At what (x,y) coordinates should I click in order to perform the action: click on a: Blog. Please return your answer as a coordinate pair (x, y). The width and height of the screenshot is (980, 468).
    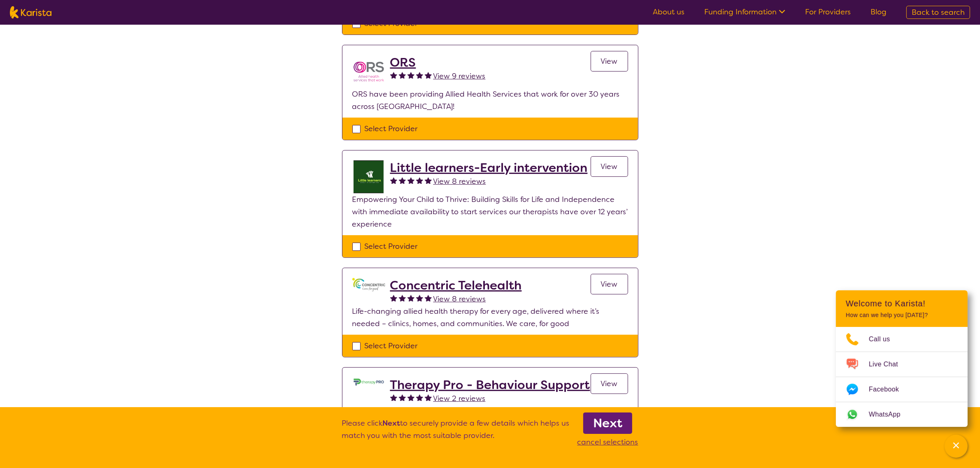
    Looking at the image, I should click on (879, 12).